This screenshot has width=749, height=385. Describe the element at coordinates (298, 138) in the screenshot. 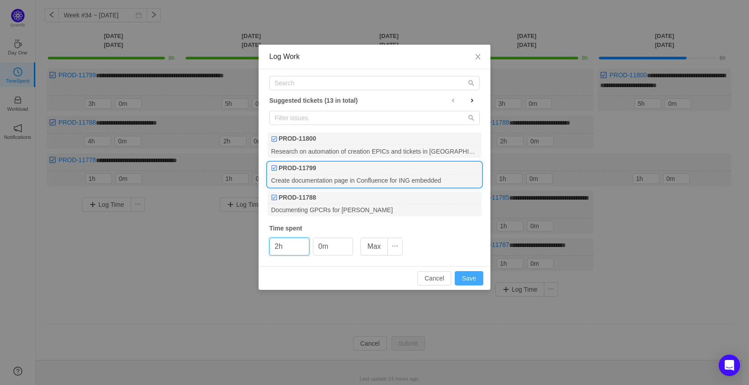

I see `b: PROD-11800` at that location.